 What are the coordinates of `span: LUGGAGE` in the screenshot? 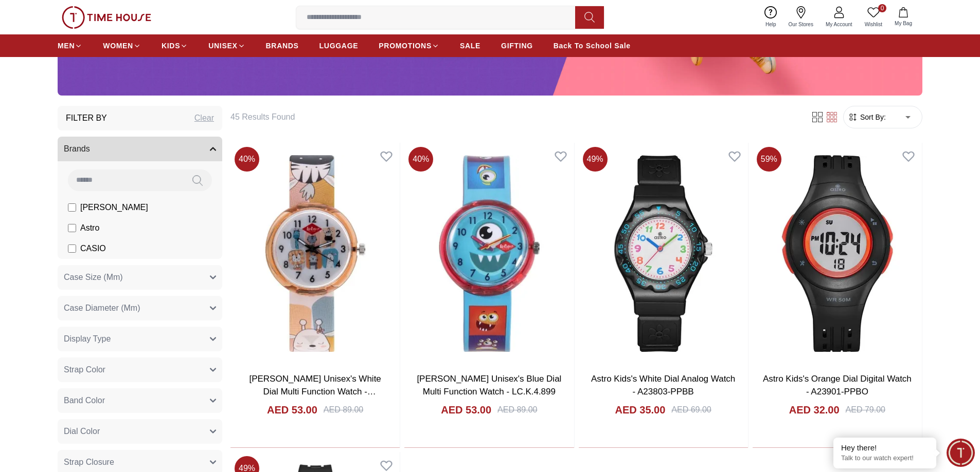 It's located at (339, 46).